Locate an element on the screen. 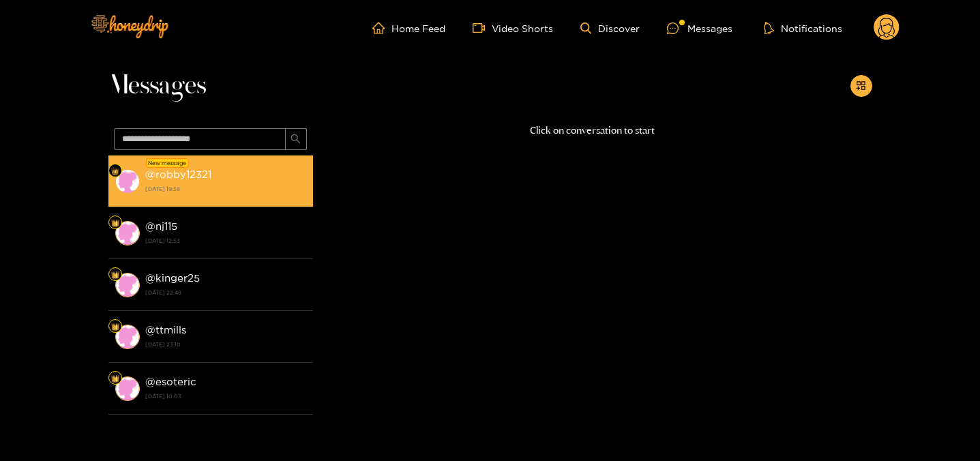 This screenshot has width=980, height=461. span: search is located at coordinates (296, 139).